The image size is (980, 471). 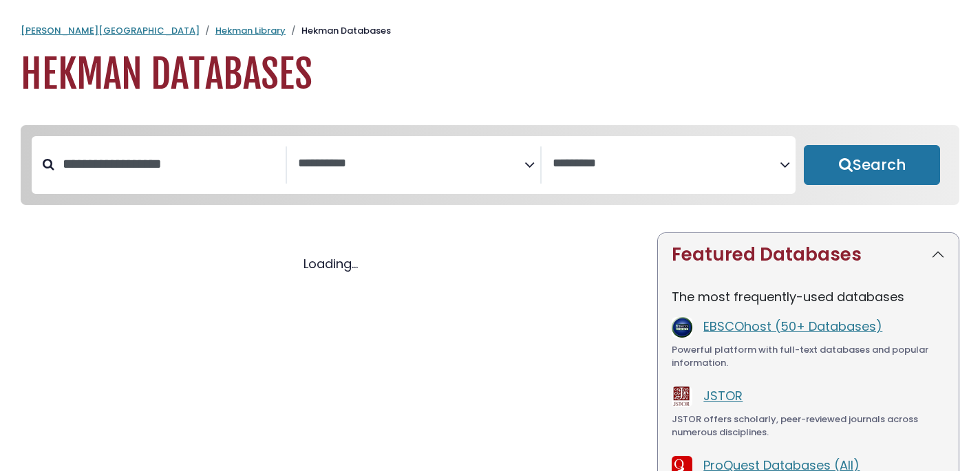 What do you see at coordinates (490, 75) in the screenshot?
I see `h1: Hekman Databases` at bounding box center [490, 75].